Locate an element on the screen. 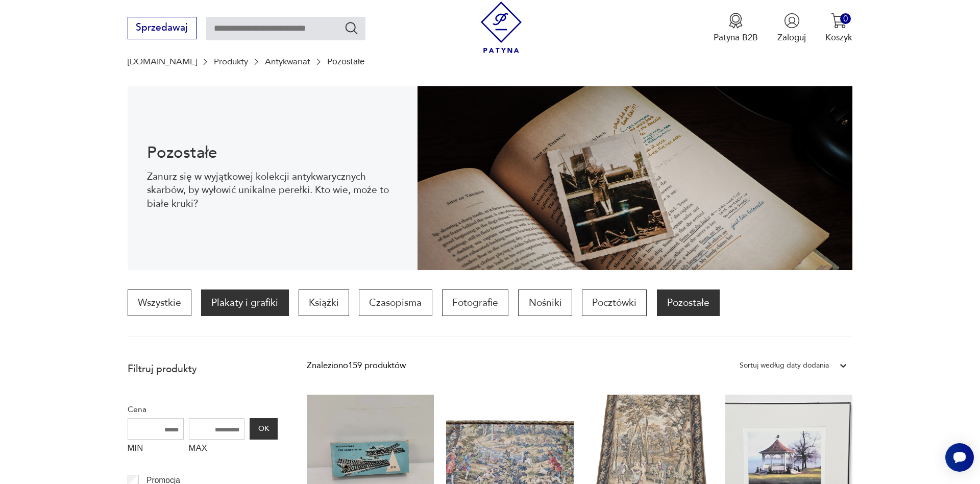 The width and height of the screenshot is (980, 484). button: Patyna B2B is located at coordinates (735, 28).